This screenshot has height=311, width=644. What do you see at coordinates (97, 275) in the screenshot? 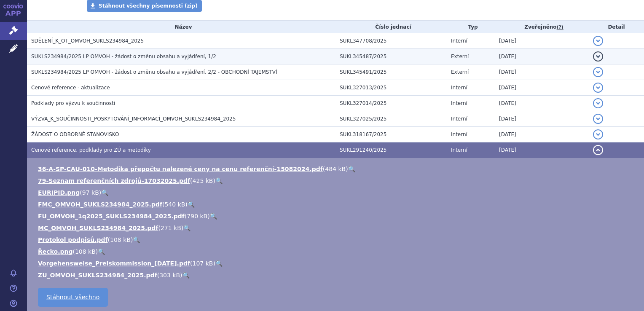
I see `a: ZU_OMVOH_SUKLS234984_2025.pdf` at bounding box center [97, 275].